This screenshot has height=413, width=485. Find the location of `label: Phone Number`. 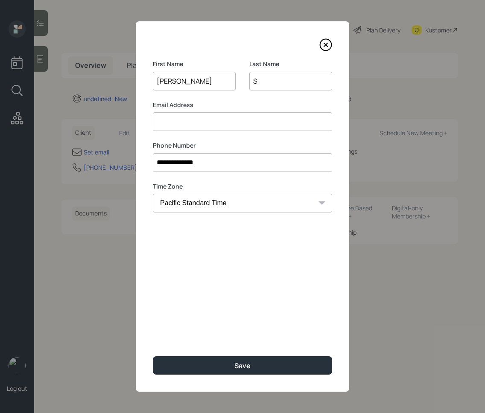

label: Phone Number is located at coordinates (243, 146).